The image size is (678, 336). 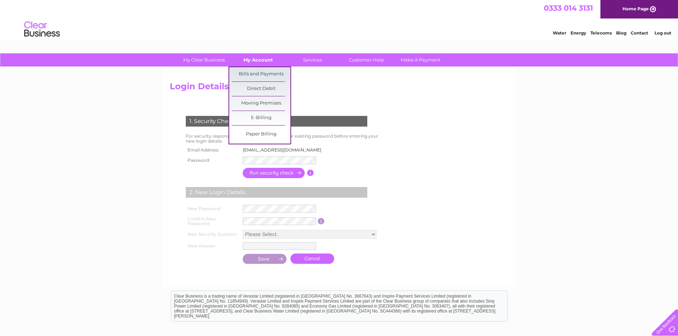 What do you see at coordinates (621, 33) in the screenshot?
I see `a: Blog` at bounding box center [621, 33].